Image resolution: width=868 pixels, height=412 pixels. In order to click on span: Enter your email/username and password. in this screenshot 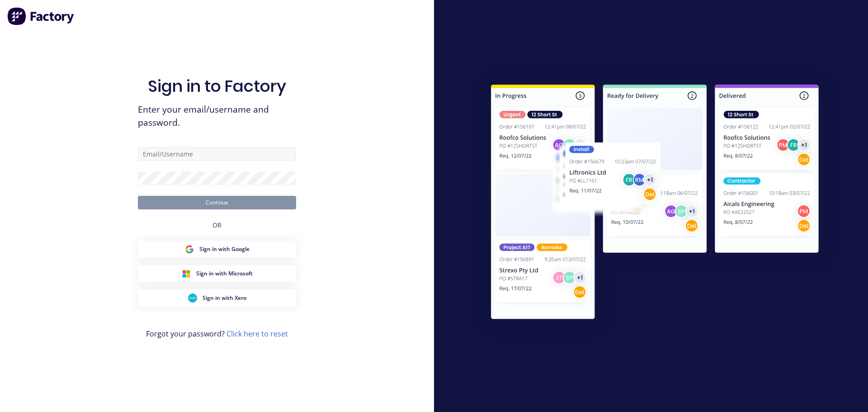, I will do `click(217, 116)`.